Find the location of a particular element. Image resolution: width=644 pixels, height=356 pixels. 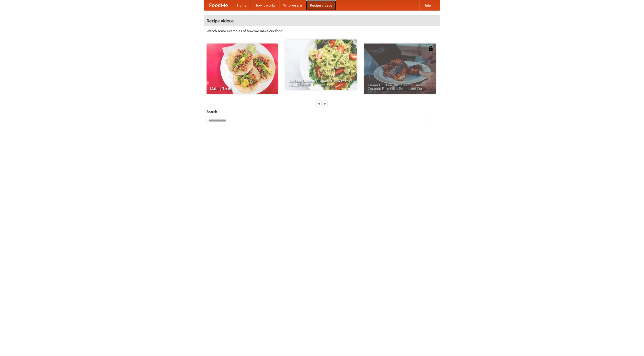

a: Help is located at coordinates (427, 5).